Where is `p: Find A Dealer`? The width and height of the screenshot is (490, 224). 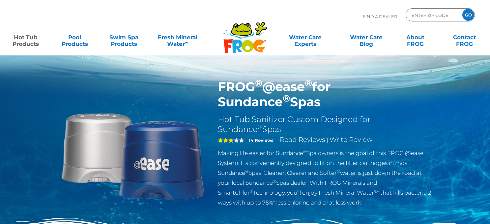 p: Find A Dealer is located at coordinates (380, 16).